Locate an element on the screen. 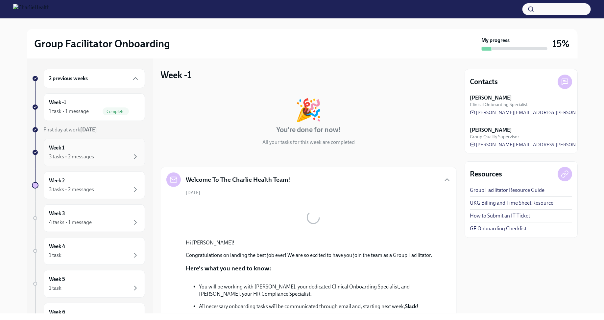  h5: Welcome To The Charlie Health Team! is located at coordinates (238, 180).